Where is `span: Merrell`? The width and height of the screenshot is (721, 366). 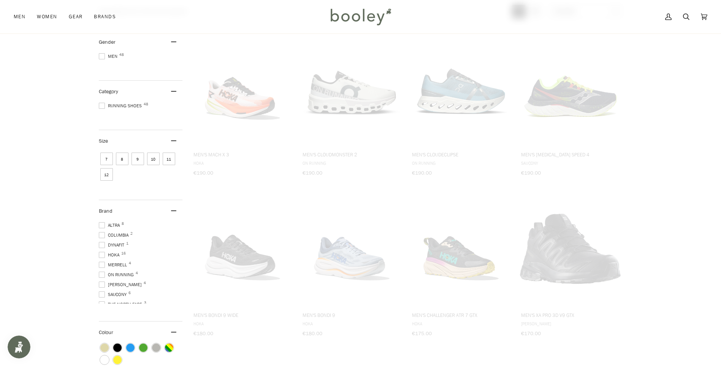 span: Merrell is located at coordinates (114, 265).